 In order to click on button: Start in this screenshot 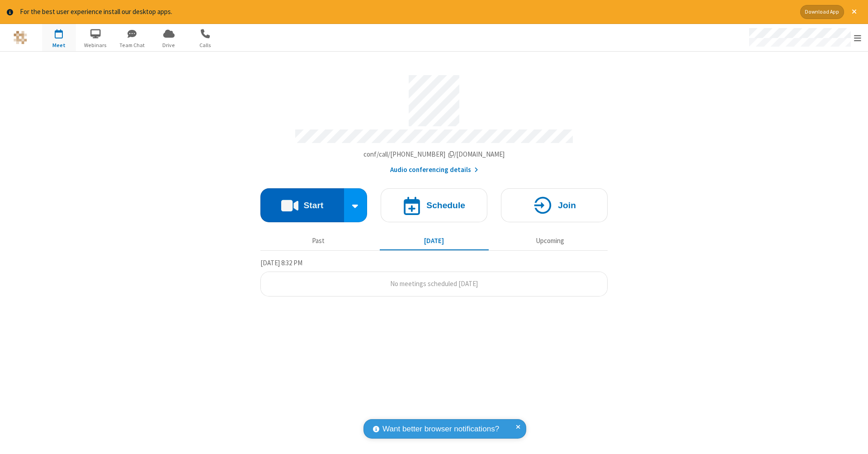, I will do `click(302, 205)`.